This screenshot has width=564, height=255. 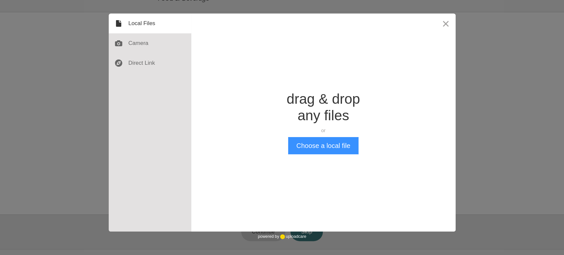 What do you see at coordinates (323, 131) in the screenshot?
I see `div: or` at bounding box center [323, 131].